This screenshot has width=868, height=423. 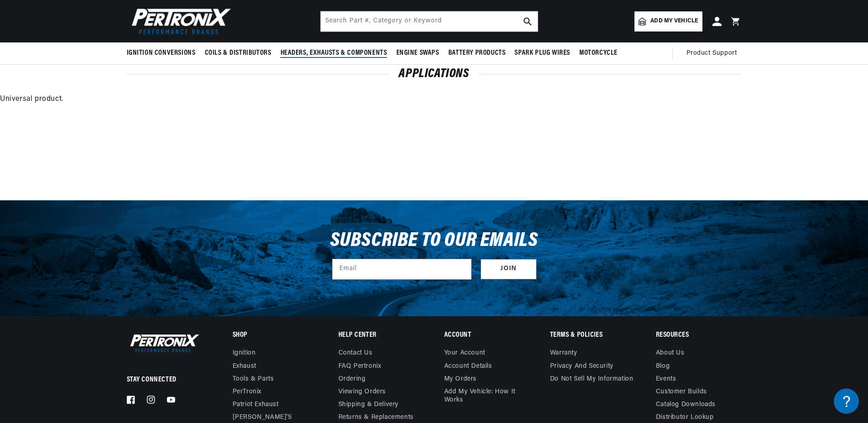 I want to click on summary: Battery Products, so click(x=477, y=53).